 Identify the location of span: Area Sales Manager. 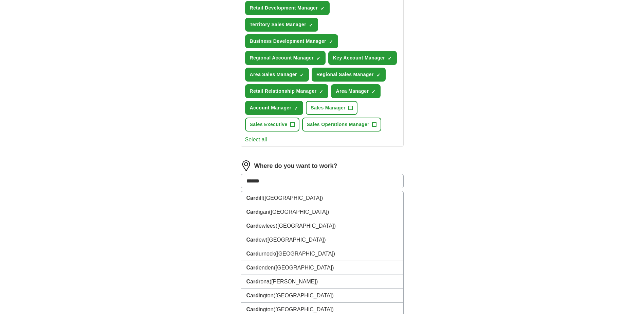
(273, 74).